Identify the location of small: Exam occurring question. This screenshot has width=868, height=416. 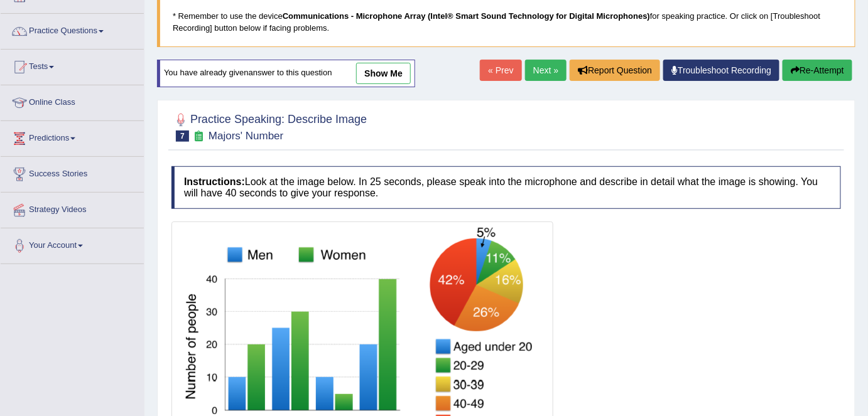
(199, 136).